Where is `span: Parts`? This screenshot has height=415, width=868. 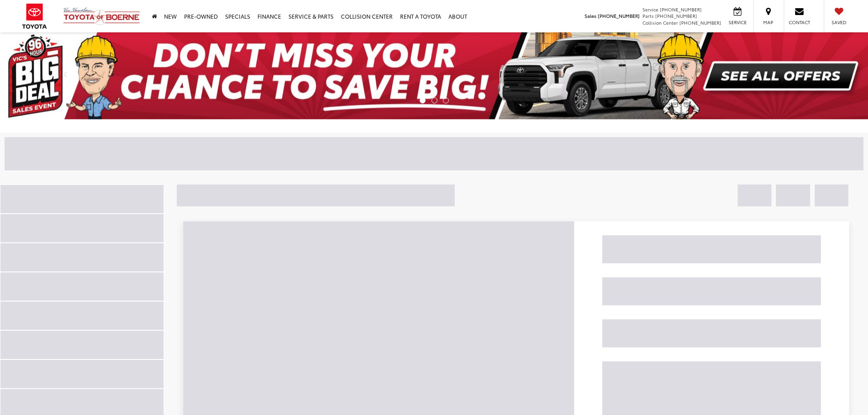 span: Parts is located at coordinates (648, 15).